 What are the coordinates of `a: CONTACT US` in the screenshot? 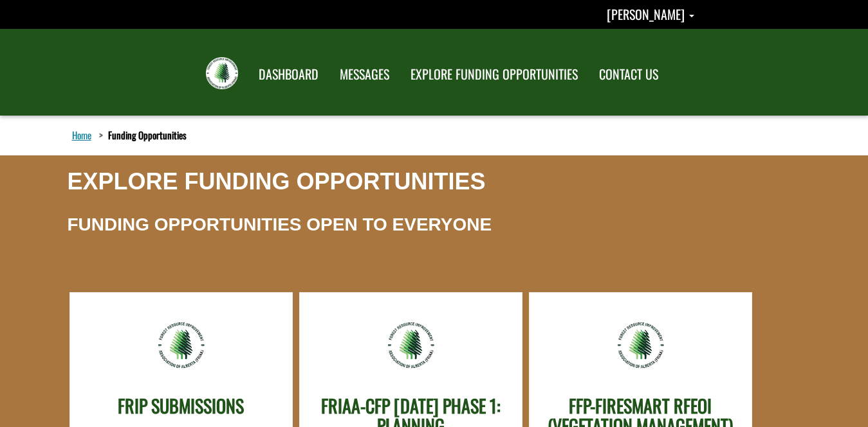 It's located at (628, 75).